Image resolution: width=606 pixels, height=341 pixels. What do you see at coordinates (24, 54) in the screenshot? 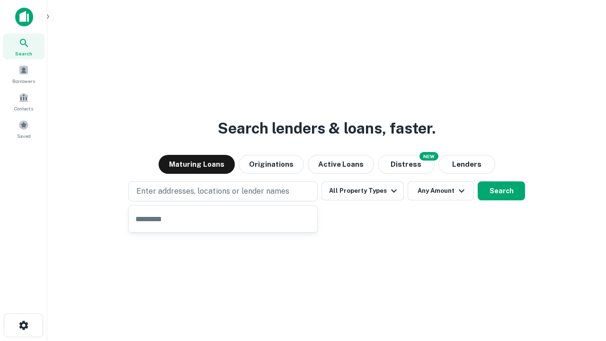
I see `span: Search` at bounding box center [24, 54].